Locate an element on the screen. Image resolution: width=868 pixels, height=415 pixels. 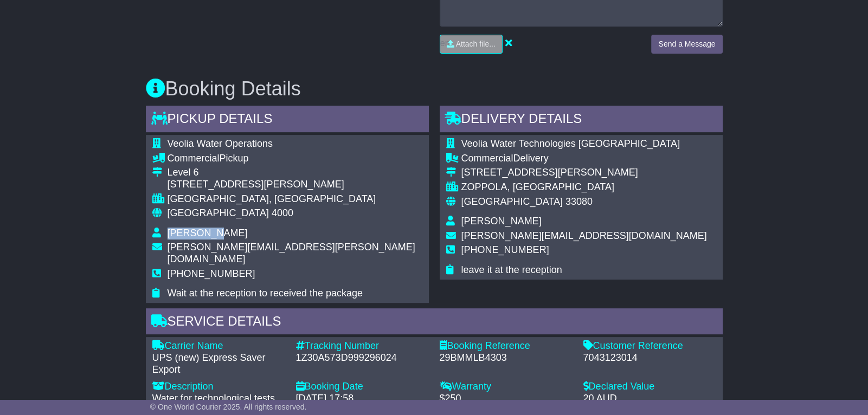
div: Declared Value is located at coordinates (649, 387).